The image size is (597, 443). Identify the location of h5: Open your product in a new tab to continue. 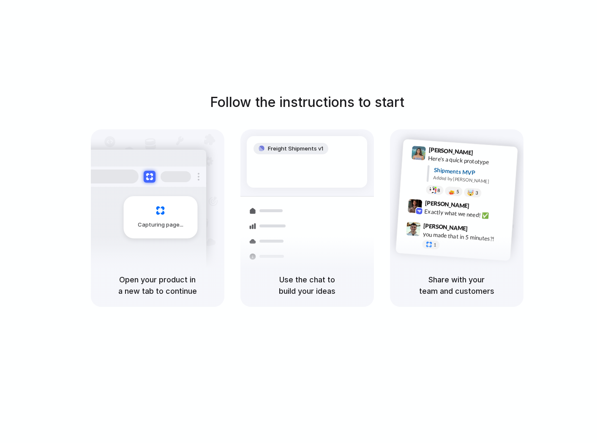
(158, 285).